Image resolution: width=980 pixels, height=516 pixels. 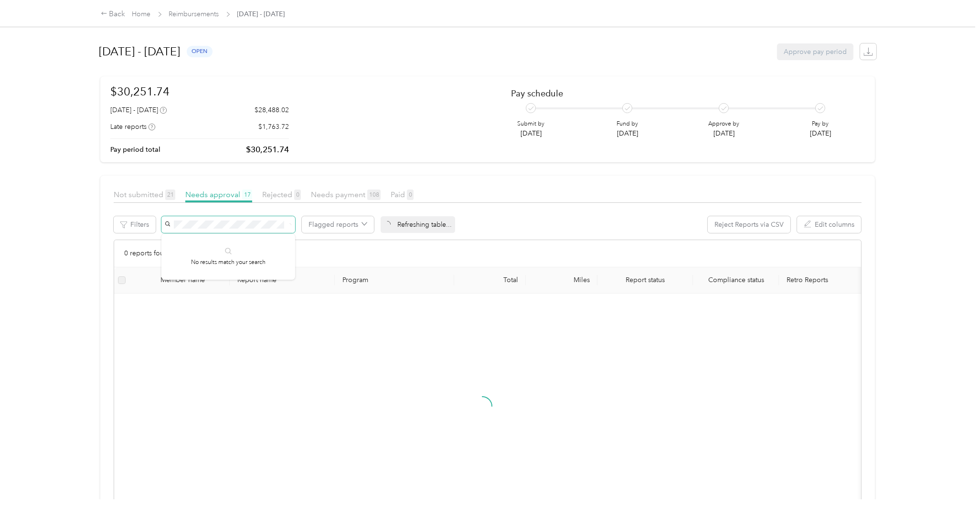 I want to click on span: 17, so click(x=247, y=195).